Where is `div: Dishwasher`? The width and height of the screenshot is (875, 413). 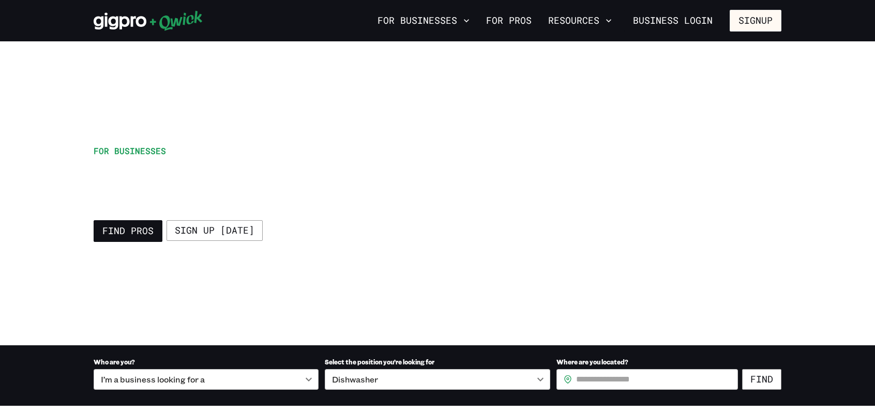
div: Dishwasher is located at coordinates (437, 379).